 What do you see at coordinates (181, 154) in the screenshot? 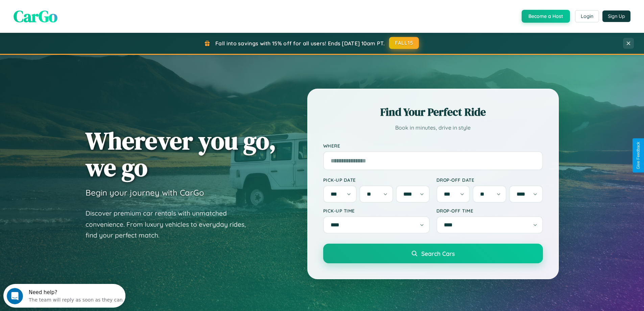
I see `h1: Wherever you go, we go` at bounding box center [181, 154].